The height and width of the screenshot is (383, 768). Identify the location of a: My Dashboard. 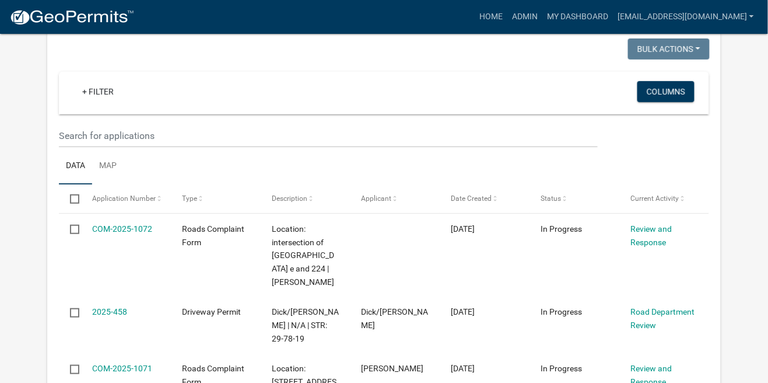
(578, 17).